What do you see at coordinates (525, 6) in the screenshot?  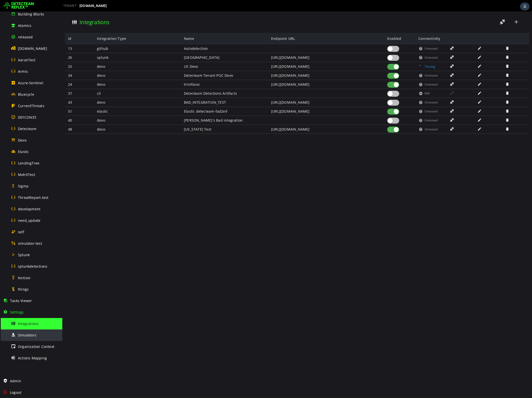 I see `div: Task Notifications` at bounding box center [525, 6].